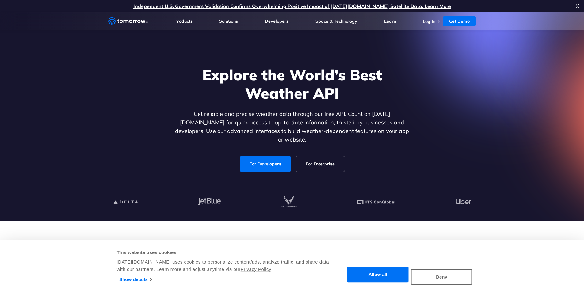 This screenshot has height=292, width=584. What do you see at coordinates (459, 21) in the screenshot?
I see `a: Get Demo` at bounding box center [459, 21].